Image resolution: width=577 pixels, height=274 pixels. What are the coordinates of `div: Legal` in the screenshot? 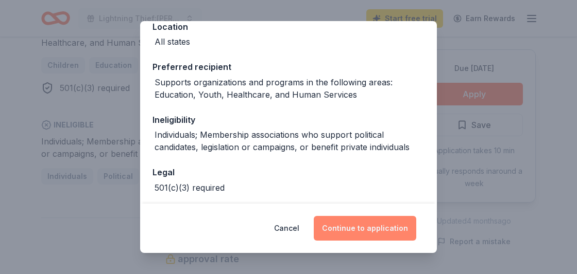 It's located at (288, 173).